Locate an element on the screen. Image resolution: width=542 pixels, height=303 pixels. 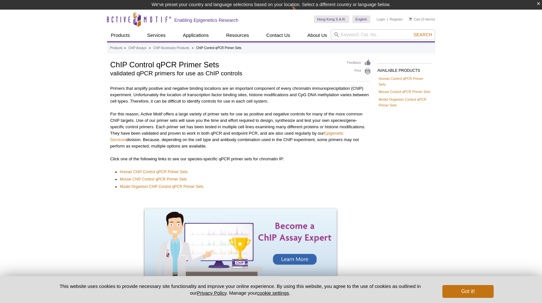
a: Mouse ChIP Control qPCR Primer Sets is located at coordinates (153, 179).